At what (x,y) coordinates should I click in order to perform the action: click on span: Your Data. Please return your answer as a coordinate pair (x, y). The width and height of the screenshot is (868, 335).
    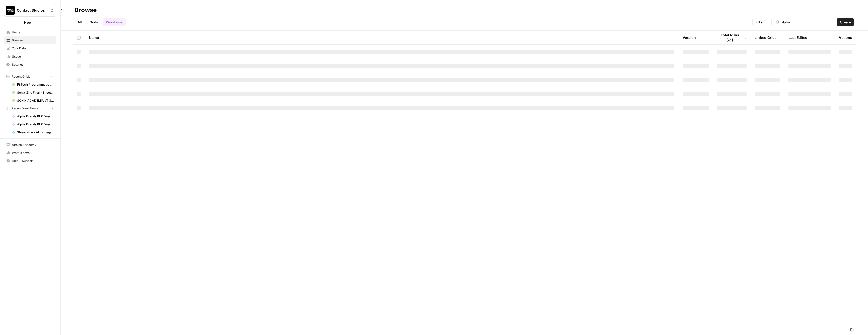
    Looking at the image, I should click on (33, 49).